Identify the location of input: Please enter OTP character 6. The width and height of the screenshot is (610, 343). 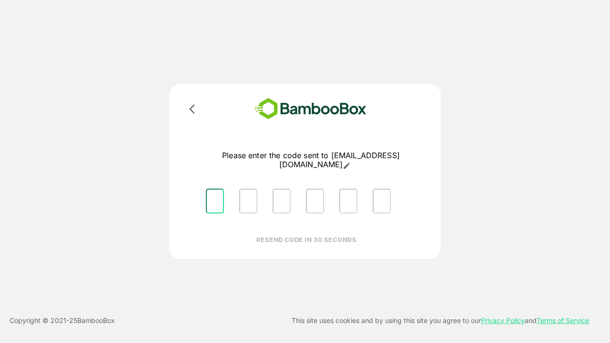
(382, 201).